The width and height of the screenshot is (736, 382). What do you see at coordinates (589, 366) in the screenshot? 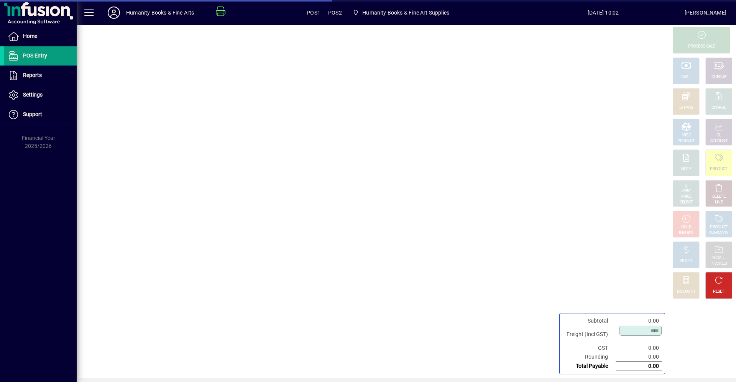
I see `td: Total Payable` at bounding box center [589, 366].